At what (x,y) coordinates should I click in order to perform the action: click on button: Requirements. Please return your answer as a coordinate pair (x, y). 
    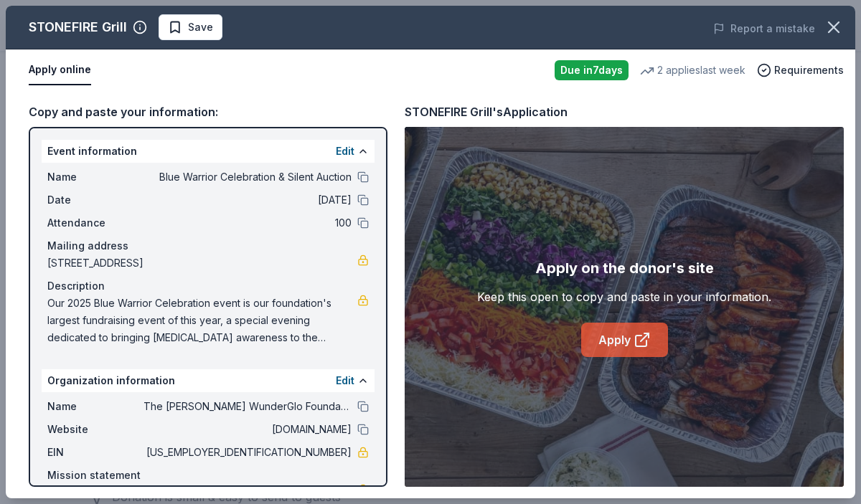
    Looking at the image, I should click on (800, 70).